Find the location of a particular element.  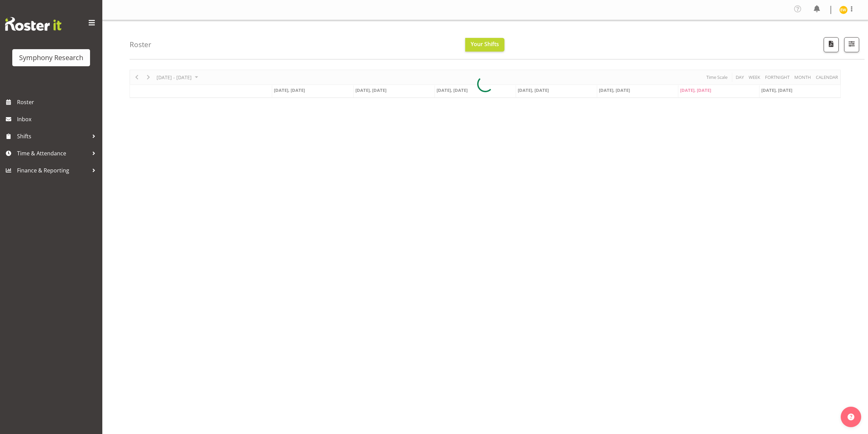

button: Download a PDF of the roster according to the set date range. is located at coordinates (831, 45).